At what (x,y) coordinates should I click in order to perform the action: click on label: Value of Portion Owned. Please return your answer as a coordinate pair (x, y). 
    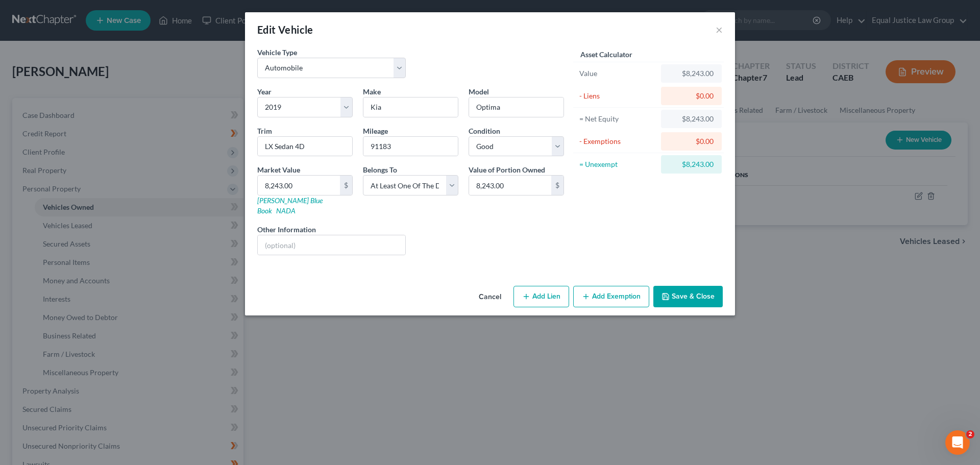
    Looking at the image, I should click on (507, 170).